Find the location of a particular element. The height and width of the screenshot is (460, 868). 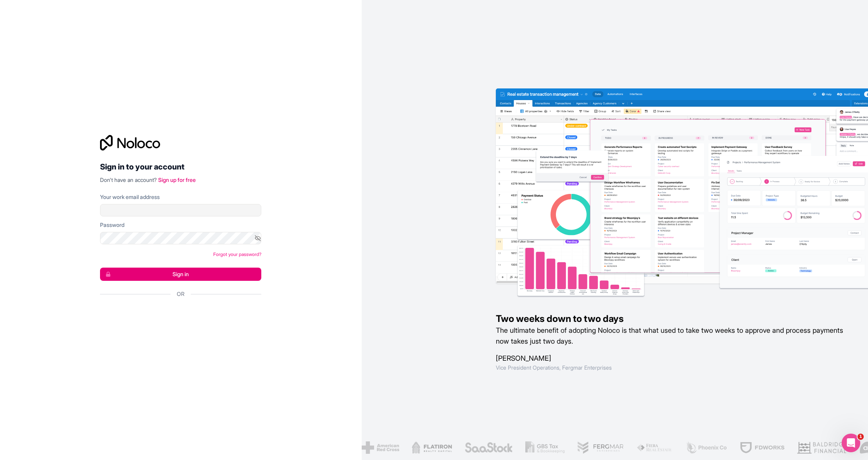

label: Your work email address is located at coordinates (130, 197).